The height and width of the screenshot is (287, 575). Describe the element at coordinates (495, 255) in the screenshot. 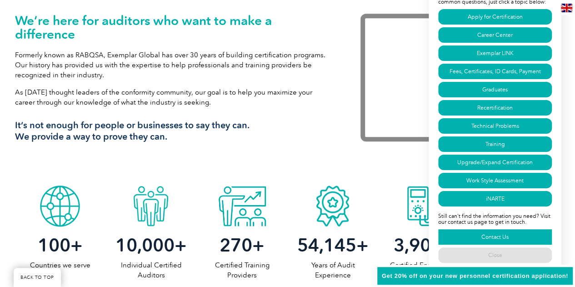

I see `a: Close` at that location.